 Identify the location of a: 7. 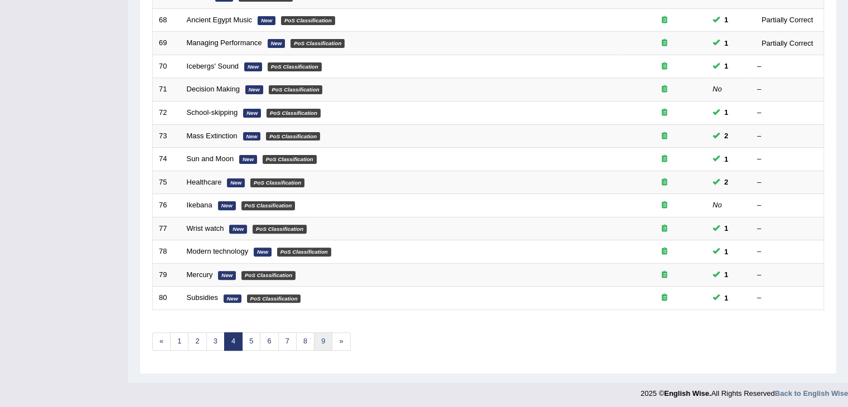
(287, 341).